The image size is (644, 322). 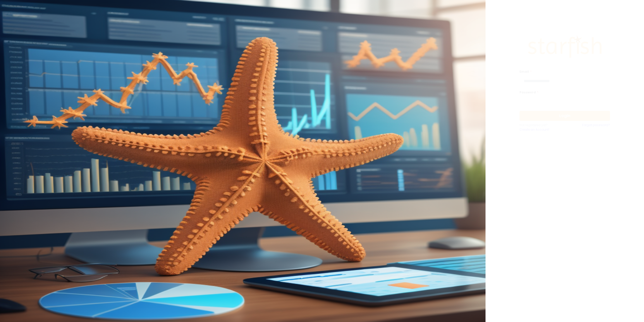 What do you see at coordinates (565, 116) in the screenshot?
I see `button: Login` at bounding box center [565, 116].